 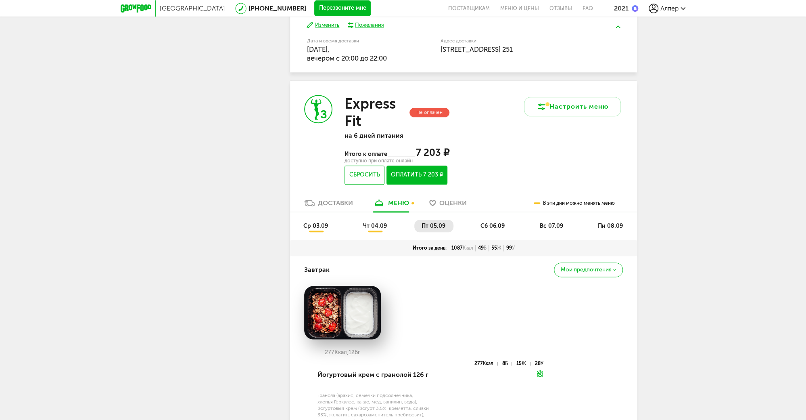 What do you see at coordinates (335, 203) in the screenshot?
I see `div: Доставки` at bounding box center [335, 203].